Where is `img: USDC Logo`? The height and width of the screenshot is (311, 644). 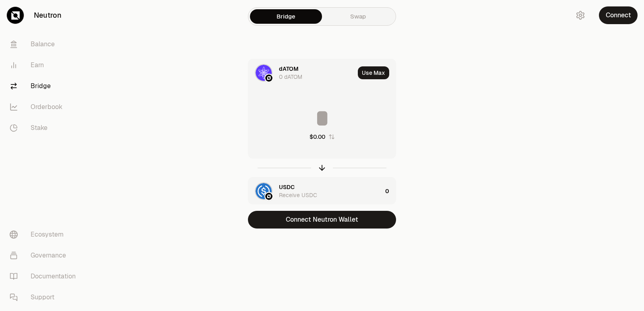
img: USDC Logo is located at coordinates (264, 191).